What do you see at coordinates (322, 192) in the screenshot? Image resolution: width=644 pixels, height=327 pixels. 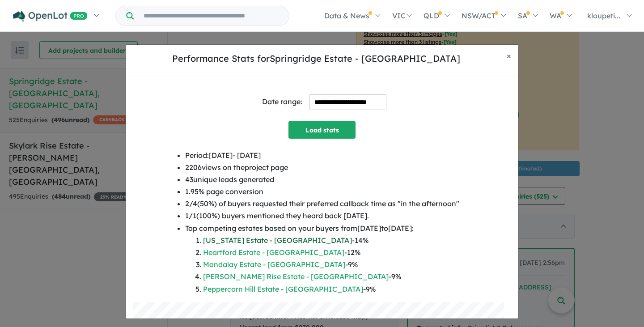 I see `li: 1.95 % page conversion` at bounding box center [322, 192].